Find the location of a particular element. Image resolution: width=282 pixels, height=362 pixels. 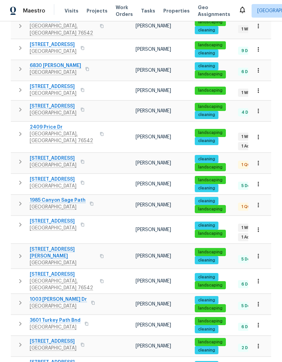

span: Projects is located at coordinates (97, 11).